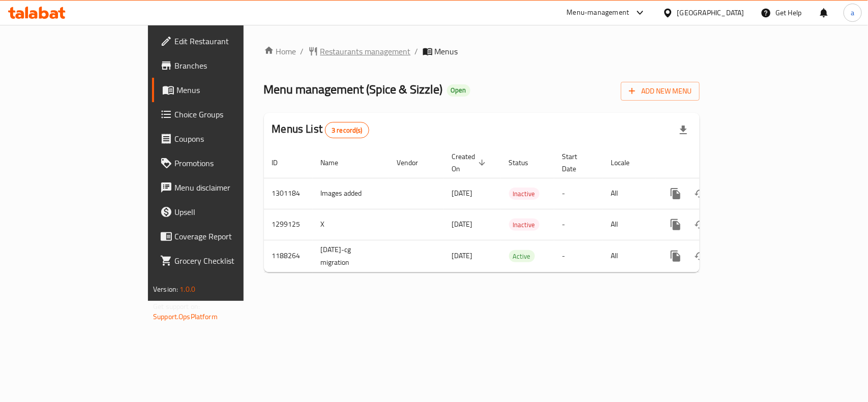 This screenshot has height=402, width=868. Describe the element at coordinates (660, 91) in the screenshot. I see `button: Add New Menu` at that location.